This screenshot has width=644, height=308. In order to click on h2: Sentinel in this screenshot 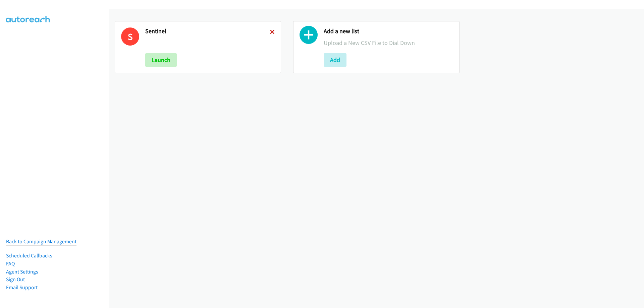, I will do `click(208, 31)`.